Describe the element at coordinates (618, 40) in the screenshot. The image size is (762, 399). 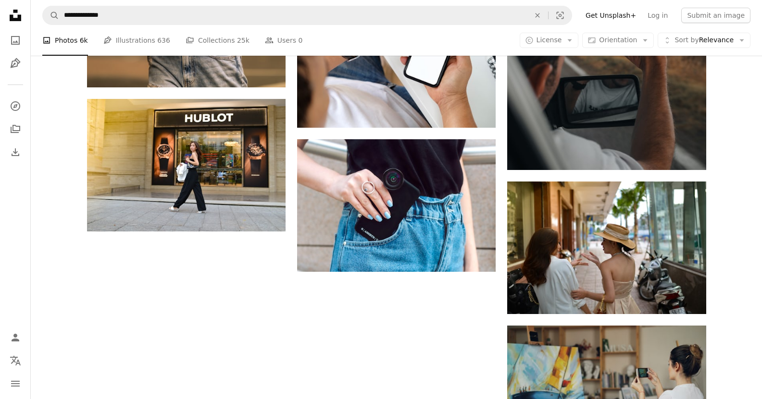
I see `button: Orientation` at that location.